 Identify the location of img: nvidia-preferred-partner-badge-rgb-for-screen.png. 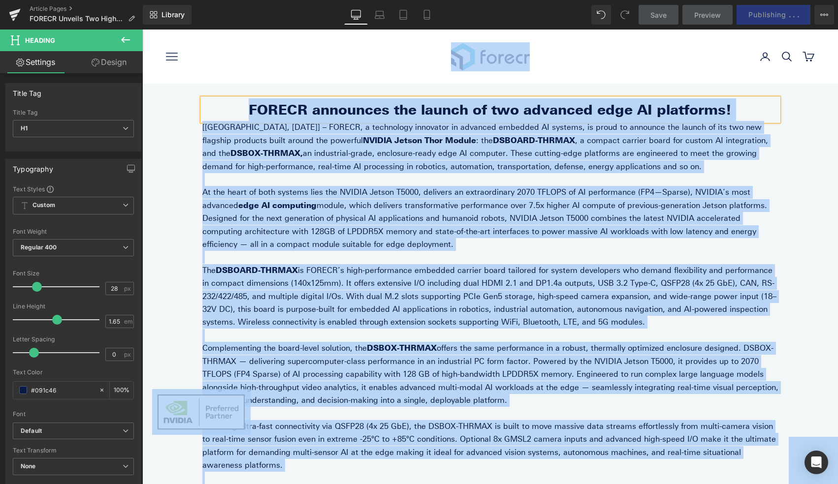
(59, 382).